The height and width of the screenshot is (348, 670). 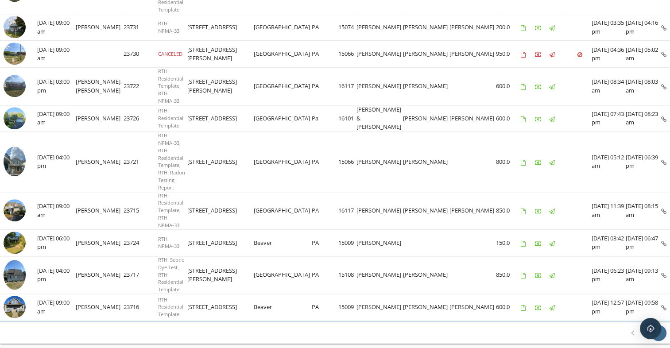 I want to click on span: RTHI Residential Template, RTHI NPMA-33, so click(x=171, y=86).